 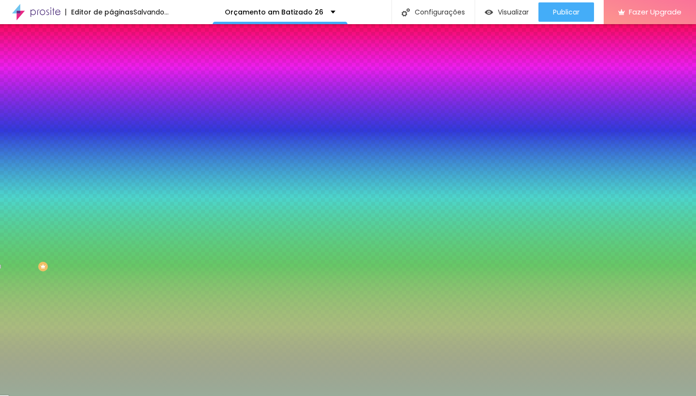 I want to click on div: Editor de páginas, so click(x=99, y=12).